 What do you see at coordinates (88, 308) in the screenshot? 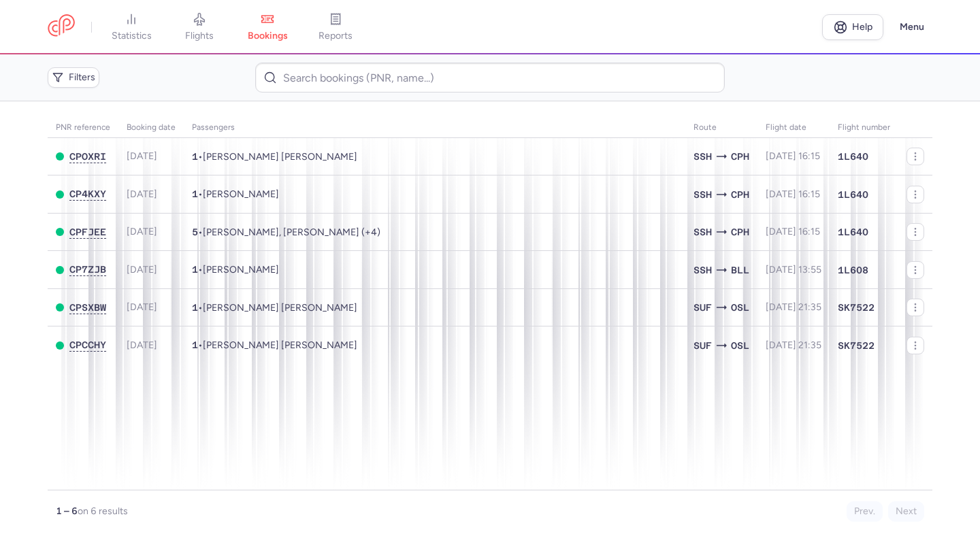
I see `button: CPSXBW` at bounding box center [88, 308].